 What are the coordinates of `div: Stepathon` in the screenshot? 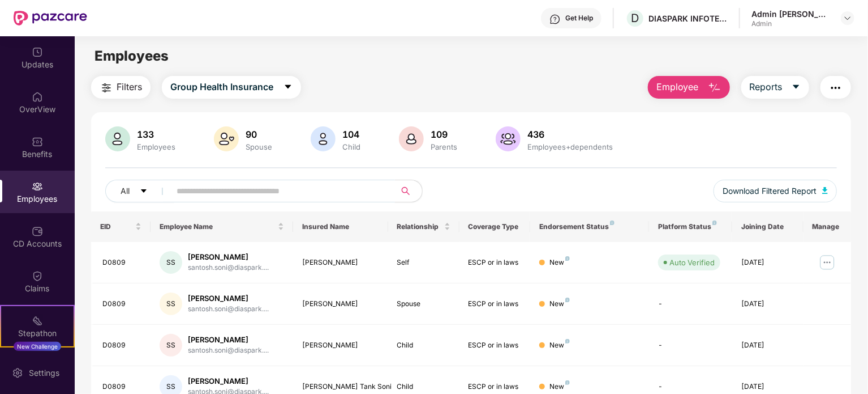 It's located at (37, 333).